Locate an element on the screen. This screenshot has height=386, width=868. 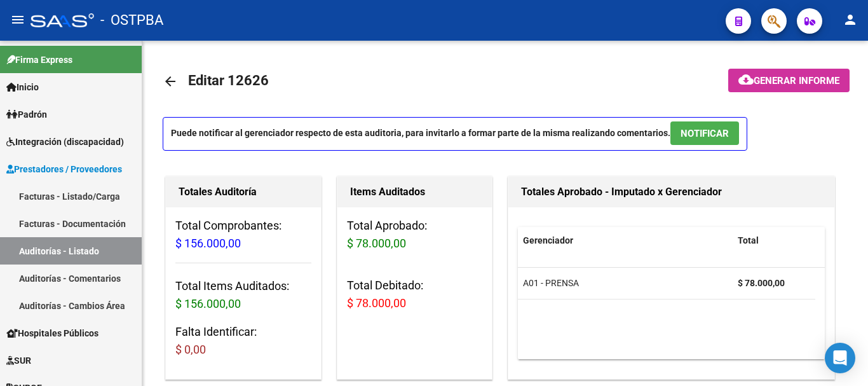
span: $ 0,00 is located at coordinates (191, 349).